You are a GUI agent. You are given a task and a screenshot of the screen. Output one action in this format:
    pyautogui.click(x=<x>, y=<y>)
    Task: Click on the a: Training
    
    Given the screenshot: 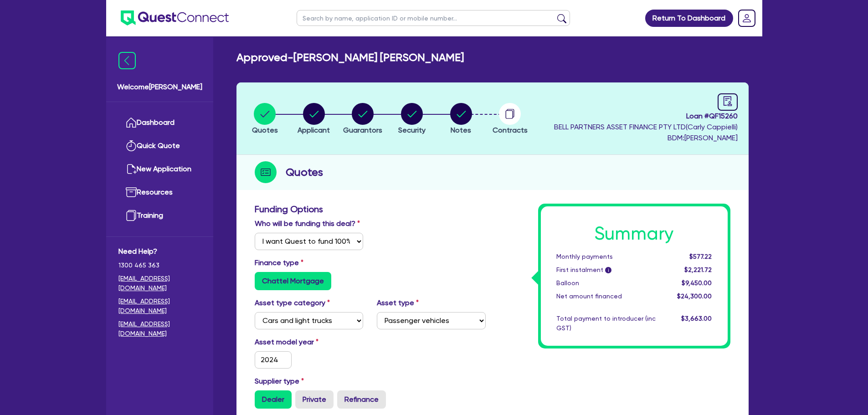 What is the action you would take?
    pyautogui.click(x=160, y=215)
    